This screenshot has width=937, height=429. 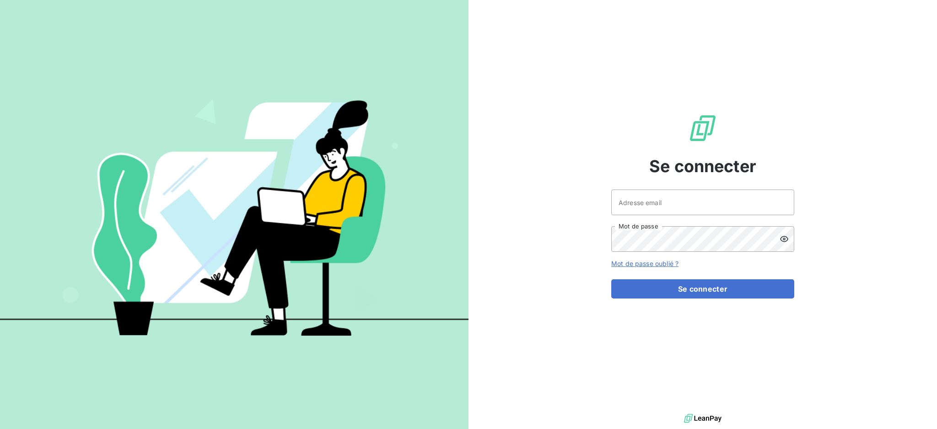 I want to click on a: Mot de passe oublié ?, so click(x=644, y=263).